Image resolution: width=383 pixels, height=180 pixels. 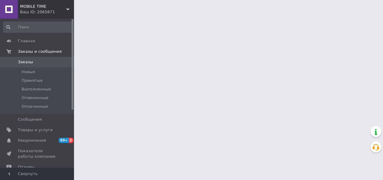 What do you see at coordinates (40, 52) in the screenshot?
I see `span: Заказы и сообщения` at bounding box center [40, 52].